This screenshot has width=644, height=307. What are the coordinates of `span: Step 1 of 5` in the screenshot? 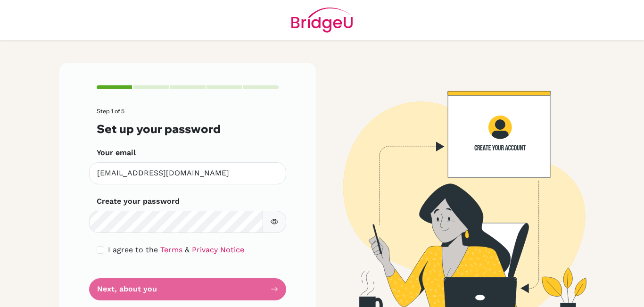 It's located at (110, 111).